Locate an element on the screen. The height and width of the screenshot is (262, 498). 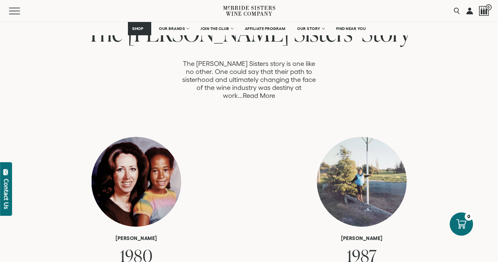
div: 0 is located at coordinates (469, 216).